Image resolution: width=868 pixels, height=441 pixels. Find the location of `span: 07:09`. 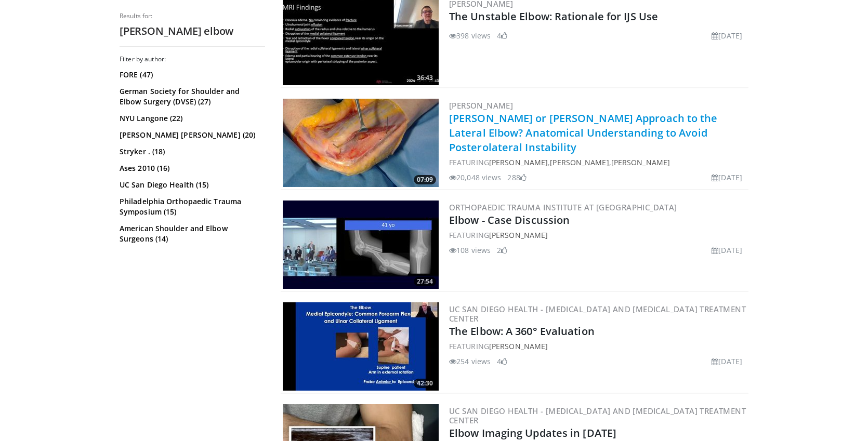

span: 07:09 is located at coordinates (425, 180).